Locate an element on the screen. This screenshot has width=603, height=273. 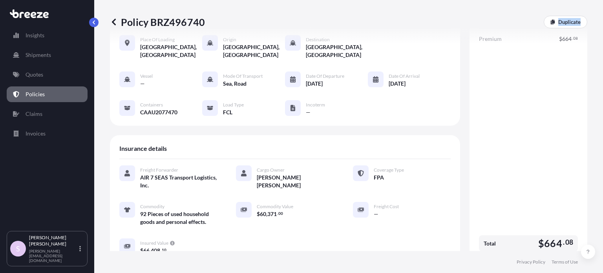
span: Date of Arrival is located at coordinates (404, 76).